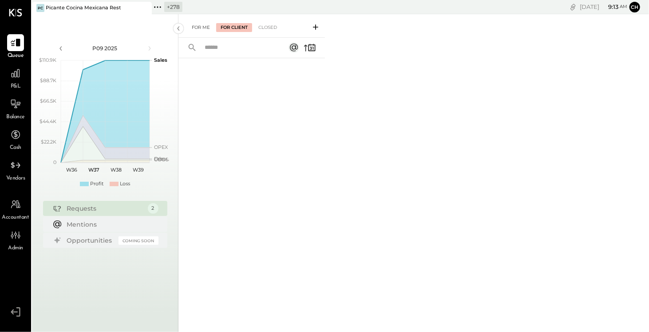  Describe the element at coordinates (234, 28) in the screenshot. I see `div: For Client` at that location.